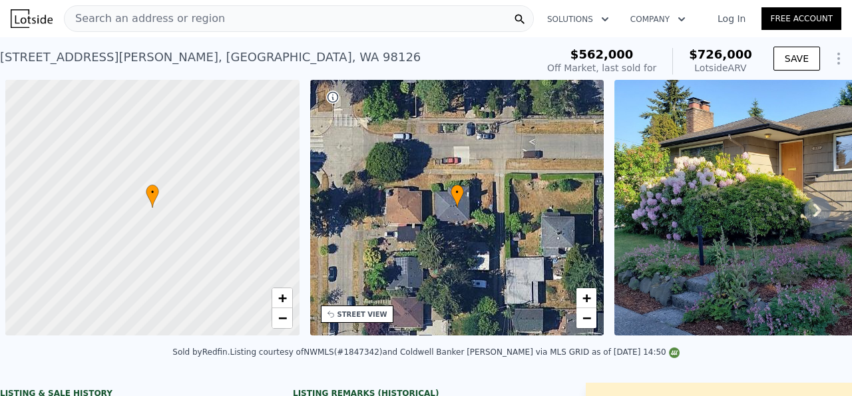  I want to click on span: Search an address or region, so click(144, 19).